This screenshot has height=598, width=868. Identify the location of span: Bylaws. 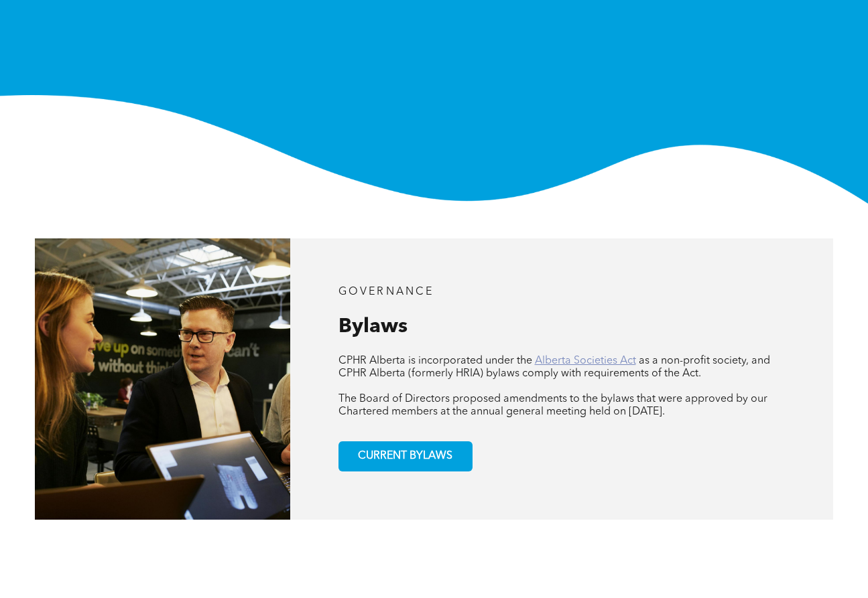
(373, 327).